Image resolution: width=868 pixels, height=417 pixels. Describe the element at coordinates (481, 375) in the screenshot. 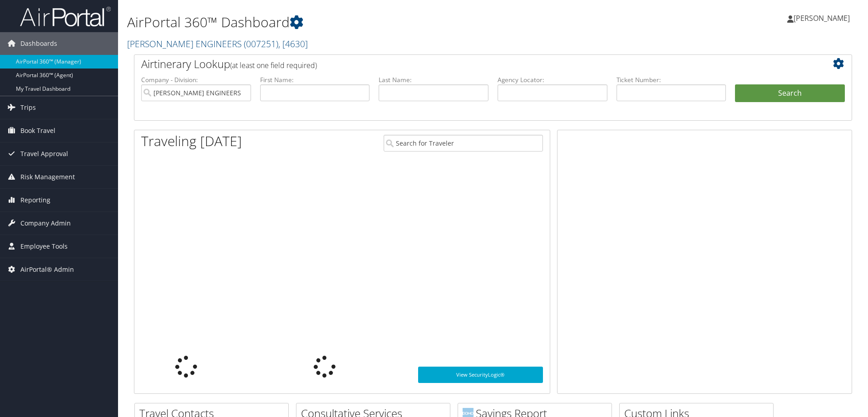

I see `a: View SecurityLogic®` at that location.